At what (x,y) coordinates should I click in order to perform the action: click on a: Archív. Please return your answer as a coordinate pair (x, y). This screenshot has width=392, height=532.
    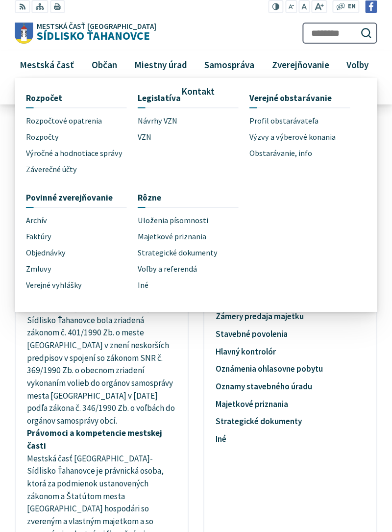
    Looking at the image, I should click on (82, 220).